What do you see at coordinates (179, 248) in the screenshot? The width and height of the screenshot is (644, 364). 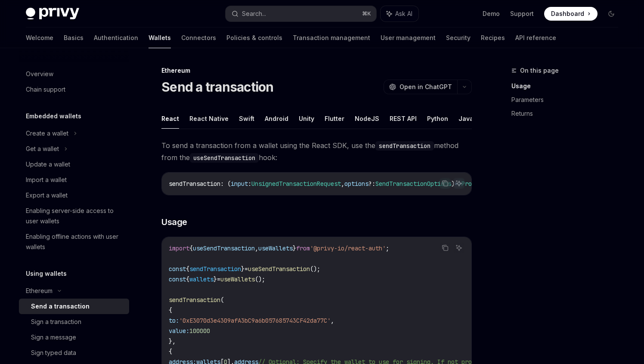 I see `span: import` at bounding box center [179, 248].